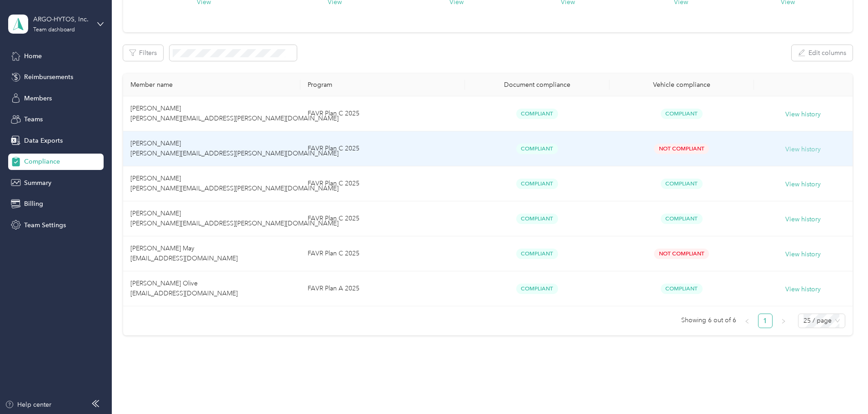  Describe the element at coordinates (61, 19) in the screenshot. I see `div: ARGO-HYTOS, Inc.` at that location.